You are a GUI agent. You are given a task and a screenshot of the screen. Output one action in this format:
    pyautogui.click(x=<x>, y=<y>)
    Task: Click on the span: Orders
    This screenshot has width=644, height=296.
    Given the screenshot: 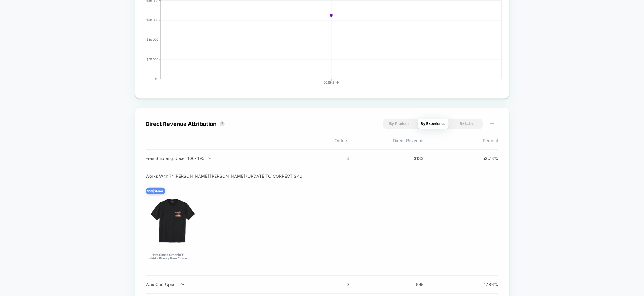 What is the action you would take?
    pyautogui.click(x=311, y=140)
    